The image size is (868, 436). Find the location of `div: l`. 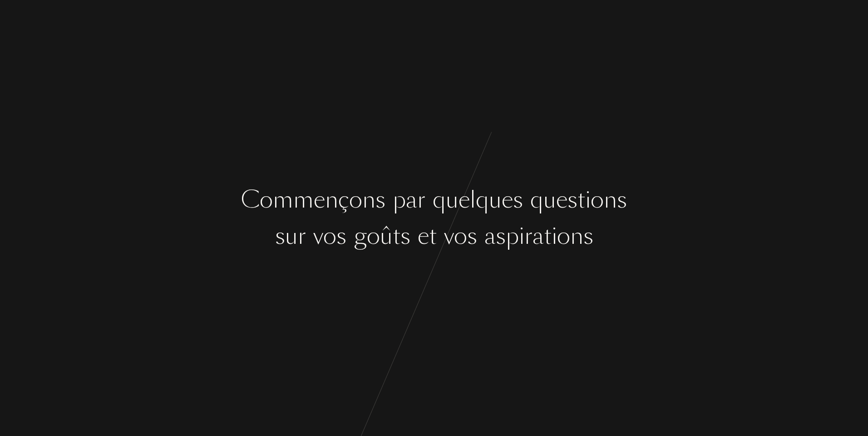

div: l is located at coordinates (473, 200).